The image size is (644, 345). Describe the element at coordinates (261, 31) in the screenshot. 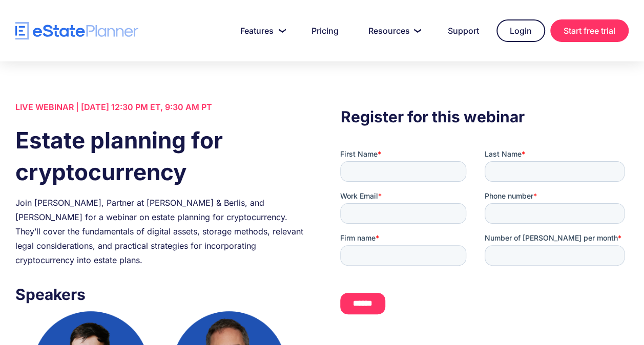

I see `a: Features` at that location.